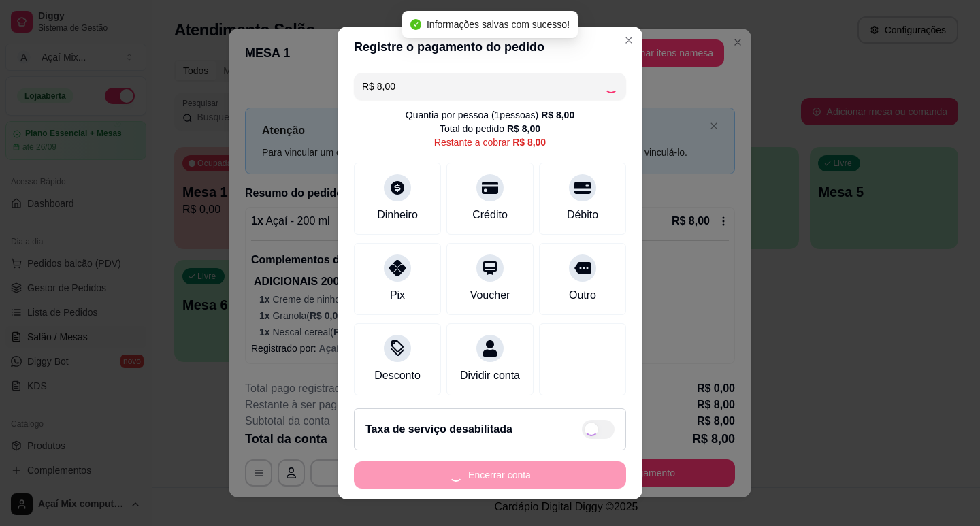  What do you see at coordinates (490, 376) in the screenshot?
I see `div: Dividir conta` at bounding box center [490, 376].